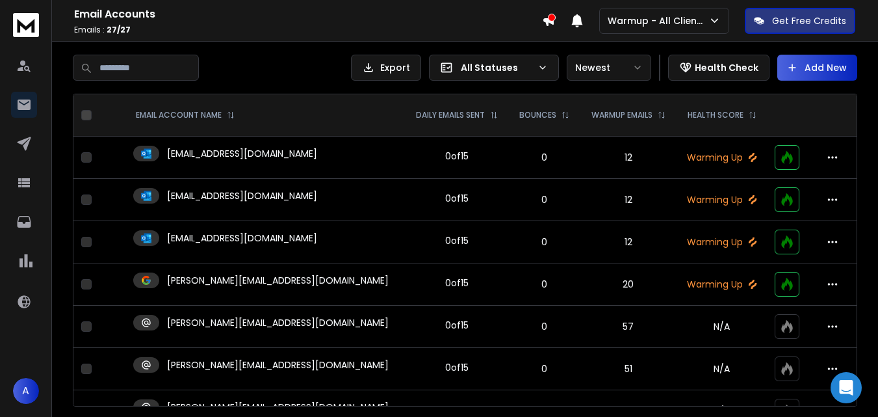  Describe the element at coordinates (26, 391) in the screenshot. I see `button: A` at that location.